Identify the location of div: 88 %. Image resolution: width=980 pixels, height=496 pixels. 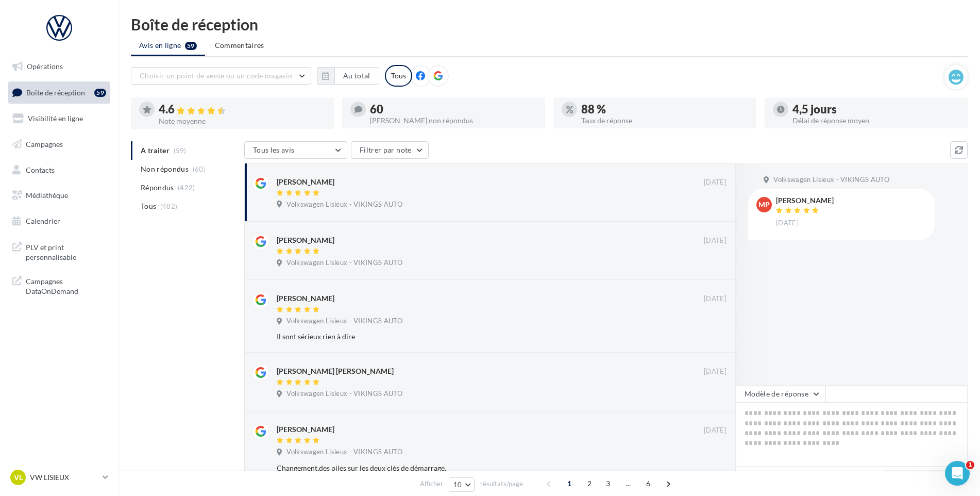
(665, 109).